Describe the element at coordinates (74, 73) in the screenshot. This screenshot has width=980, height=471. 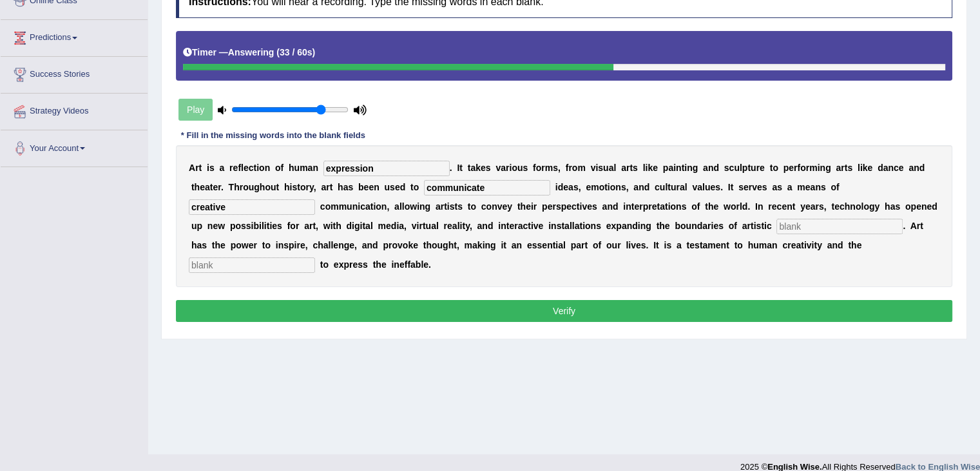
I see `a: Success Stories` at that location.